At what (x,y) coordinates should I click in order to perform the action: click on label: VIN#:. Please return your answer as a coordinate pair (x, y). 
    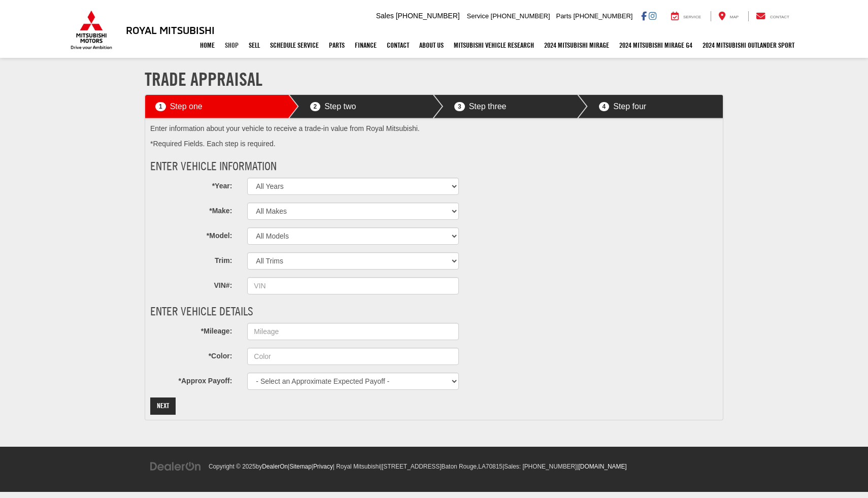
    Looking at the image, I should click on (191, 283).